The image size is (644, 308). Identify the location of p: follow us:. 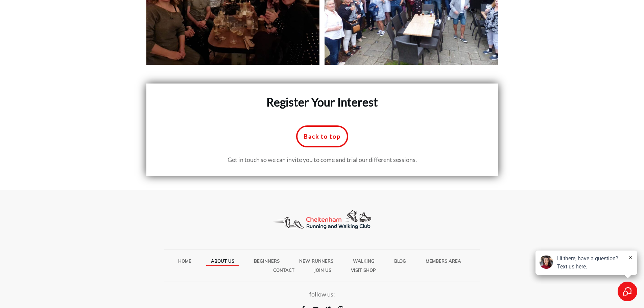
(322, 295).